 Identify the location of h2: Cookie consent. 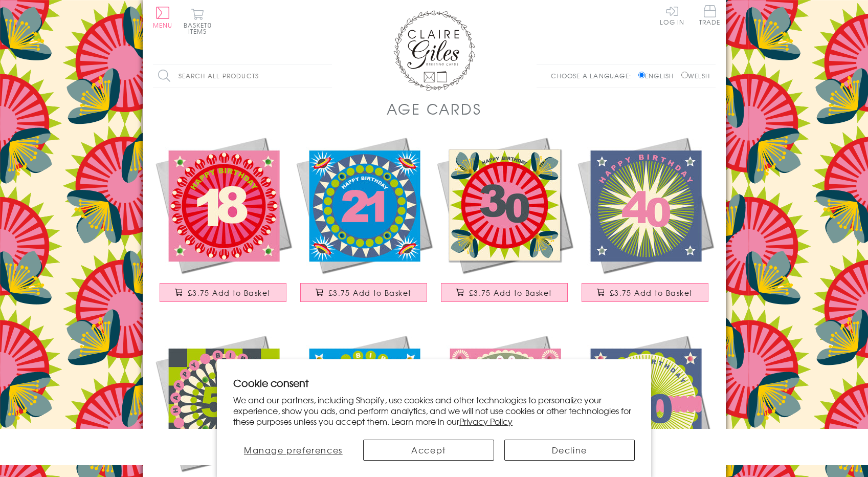
(434, 383).